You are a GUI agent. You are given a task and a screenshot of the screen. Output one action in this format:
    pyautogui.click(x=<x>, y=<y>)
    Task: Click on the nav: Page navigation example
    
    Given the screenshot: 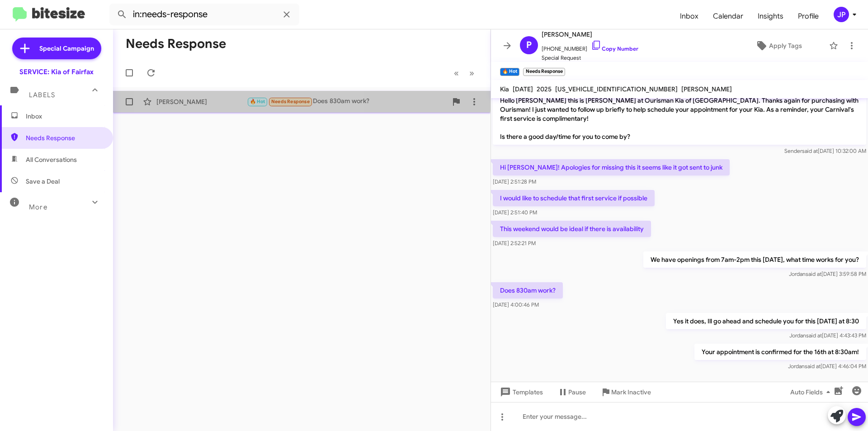 What is the action you would take?
    pyautogui.click(x=465, y=73)
    